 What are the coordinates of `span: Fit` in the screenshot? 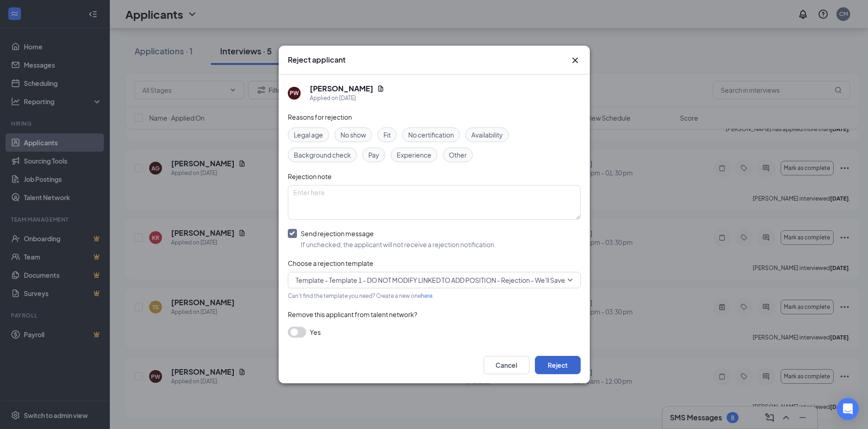 It's located at (387, 135).